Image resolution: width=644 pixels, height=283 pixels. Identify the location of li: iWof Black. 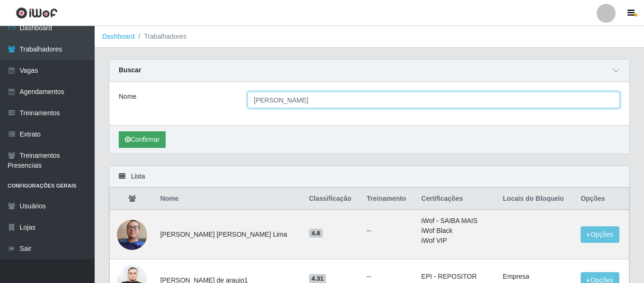
(456, 231).